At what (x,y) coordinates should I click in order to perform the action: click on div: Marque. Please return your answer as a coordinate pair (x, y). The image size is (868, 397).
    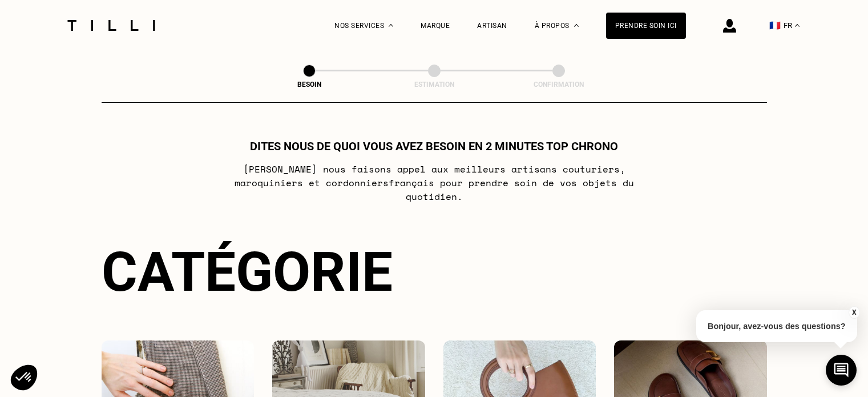
    Looking at the image, I should click on (435, 25).